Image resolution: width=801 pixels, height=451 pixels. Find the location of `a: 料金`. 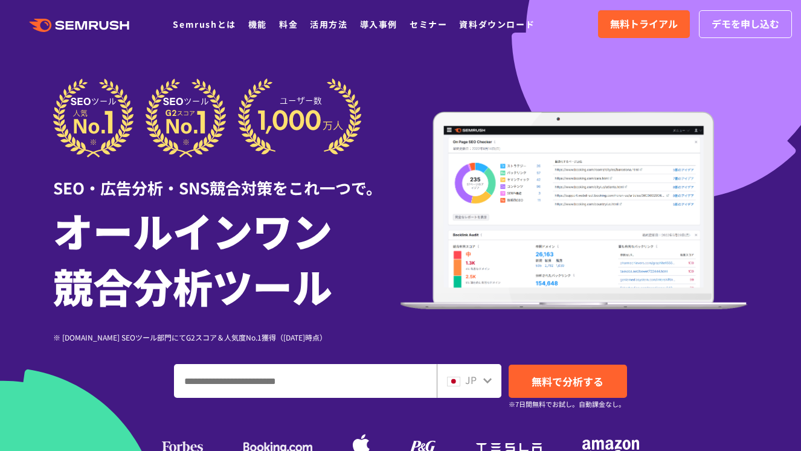

a: 料金 is located at coordinates (288, 24).